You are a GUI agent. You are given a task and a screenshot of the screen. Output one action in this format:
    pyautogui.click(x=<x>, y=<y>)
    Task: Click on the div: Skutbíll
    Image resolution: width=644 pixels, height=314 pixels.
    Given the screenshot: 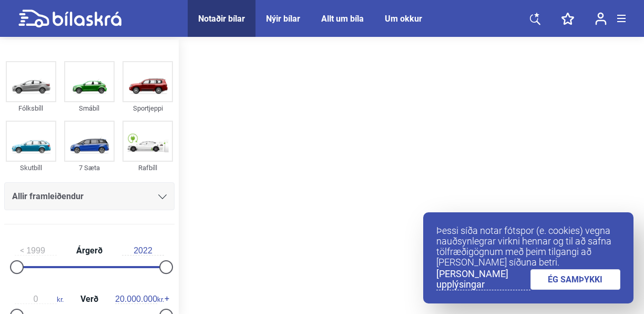 What is the action you would take?
    pyautogui.click(x=31, y=167)
    